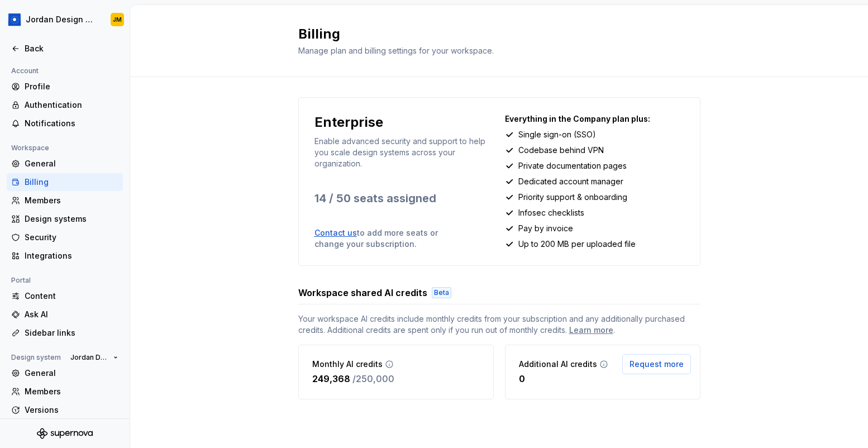 This screenshot has width=868, height=448. I want to click on span: Your workspace AI credits include monthly credits from your subscription and any additionally pur..., so click(499, 324).